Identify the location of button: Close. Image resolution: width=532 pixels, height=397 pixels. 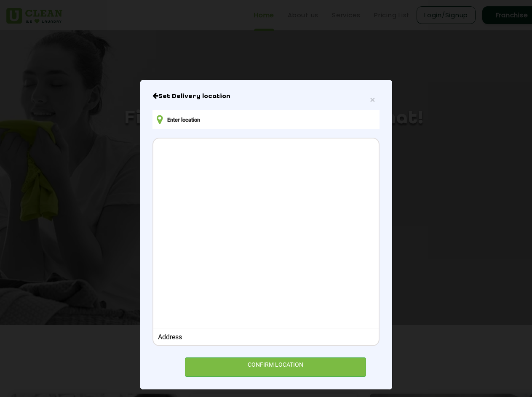
(373, 100).